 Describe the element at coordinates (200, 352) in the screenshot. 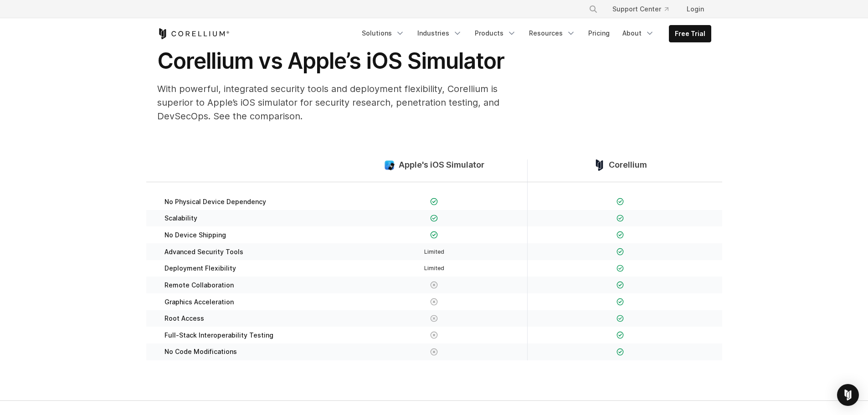

I see `span: No Code Modifications` at that location.